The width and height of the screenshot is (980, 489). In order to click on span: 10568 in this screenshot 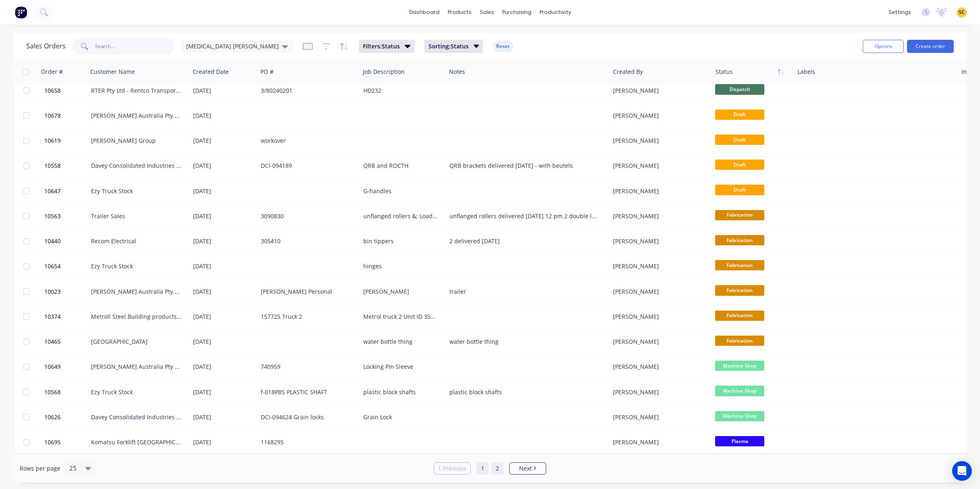, I will do `click(53, 392)`.